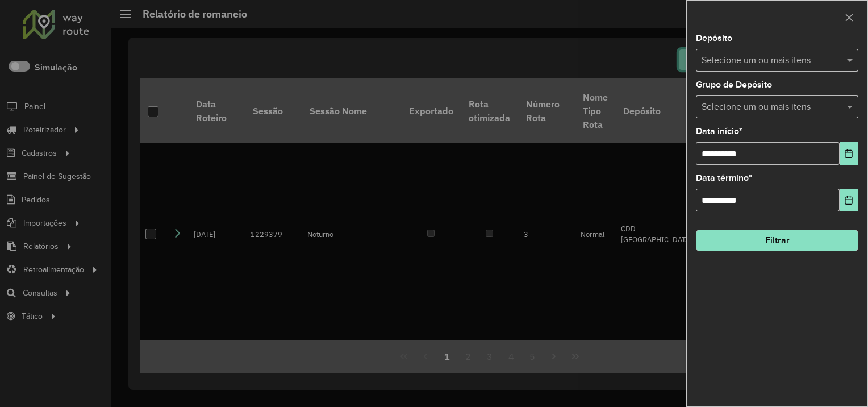  Describe the element at coordinates (714, 38) in the screenshot. I see `label: Depósito` at that location.